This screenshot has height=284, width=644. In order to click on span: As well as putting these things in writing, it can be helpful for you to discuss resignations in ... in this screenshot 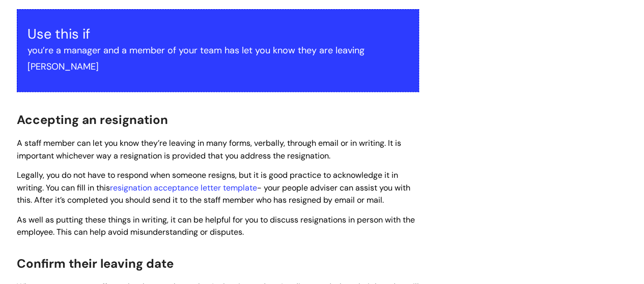, I will do `click(216, 226)`.